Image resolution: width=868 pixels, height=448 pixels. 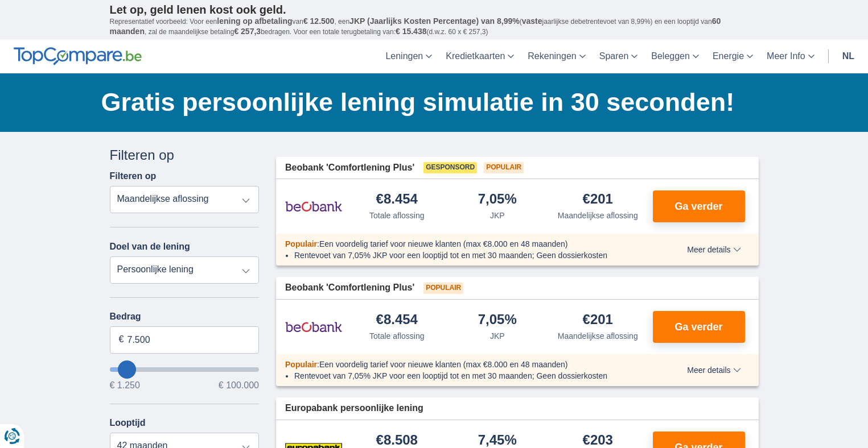 I want to click on span: Gesponsord, so click(x=450, y=168).